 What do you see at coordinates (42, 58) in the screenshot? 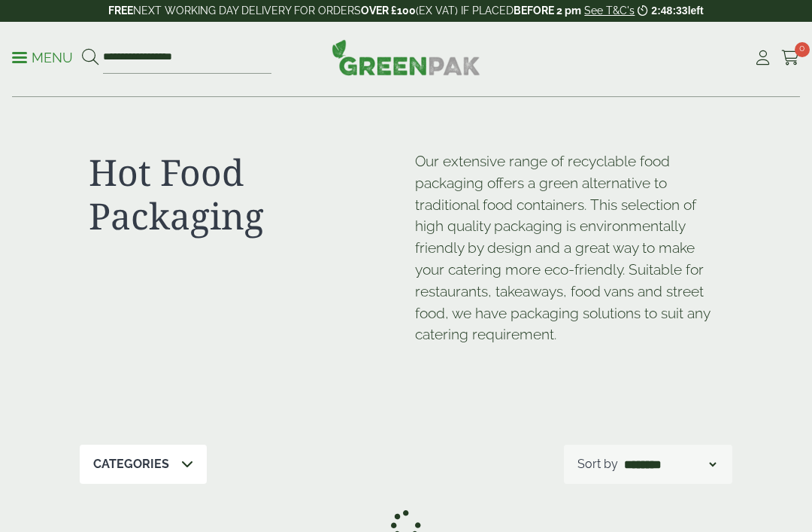
I see `p: Menu` at bounding box center [42, 58].